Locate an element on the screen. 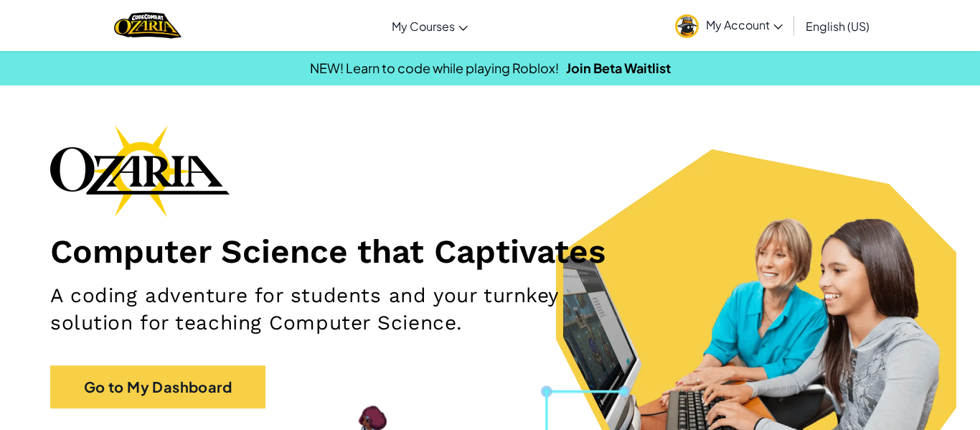 The width and height of the screenshot is (980, 430). span: My Courses is located at coordinates (423, 26).